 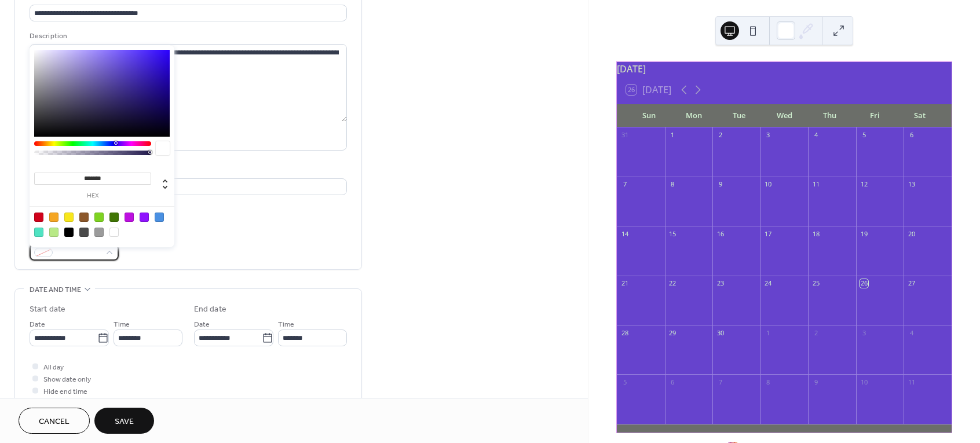 What do you see at coordinates (784, 116) in the screenshot?
I see `div: Wed` at bounding box center [784, 116].